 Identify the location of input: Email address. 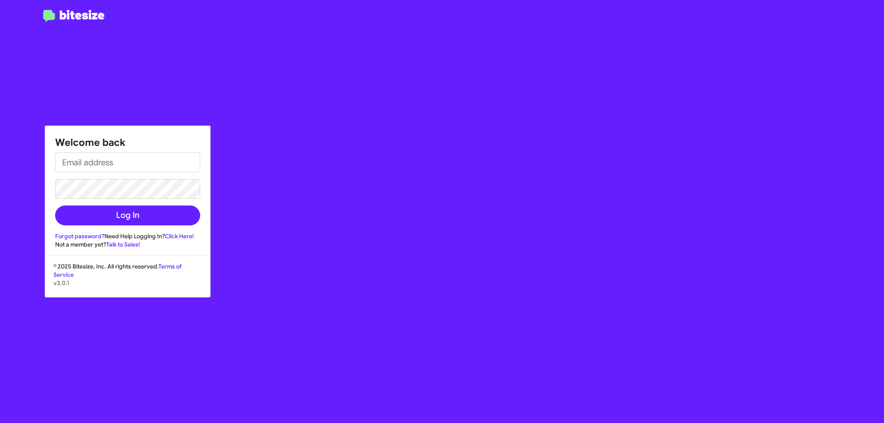
(128, 162).